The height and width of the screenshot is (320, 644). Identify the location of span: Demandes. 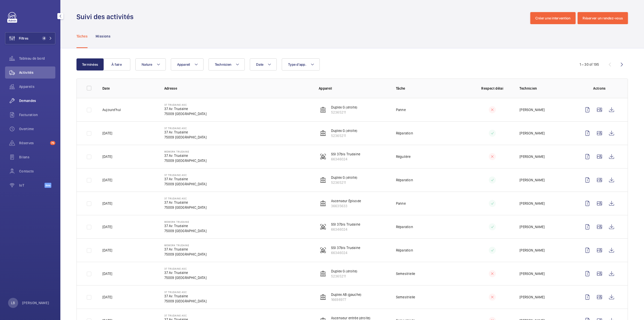
(37, 101).